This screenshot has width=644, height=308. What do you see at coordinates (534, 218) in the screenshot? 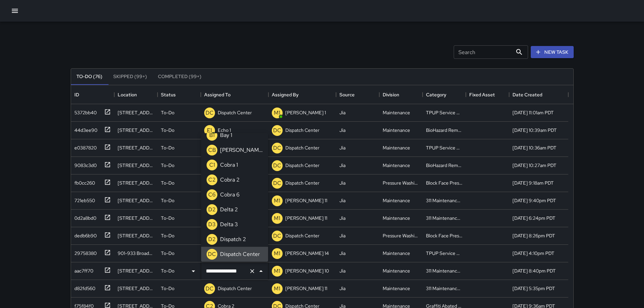
I see `div: 9/28/2025, 6:24pm PDT` at bounding box center [534, 218].